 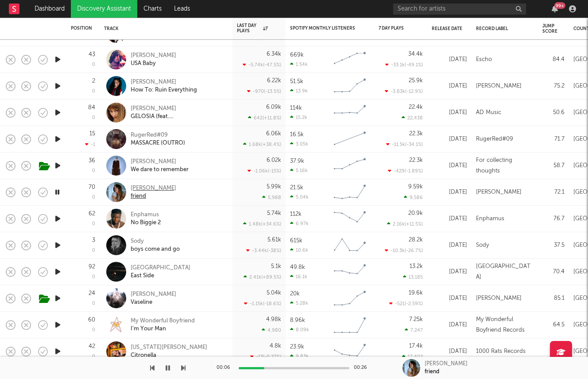 I want to click on div: 23.9k, so click(x=297, y=346).